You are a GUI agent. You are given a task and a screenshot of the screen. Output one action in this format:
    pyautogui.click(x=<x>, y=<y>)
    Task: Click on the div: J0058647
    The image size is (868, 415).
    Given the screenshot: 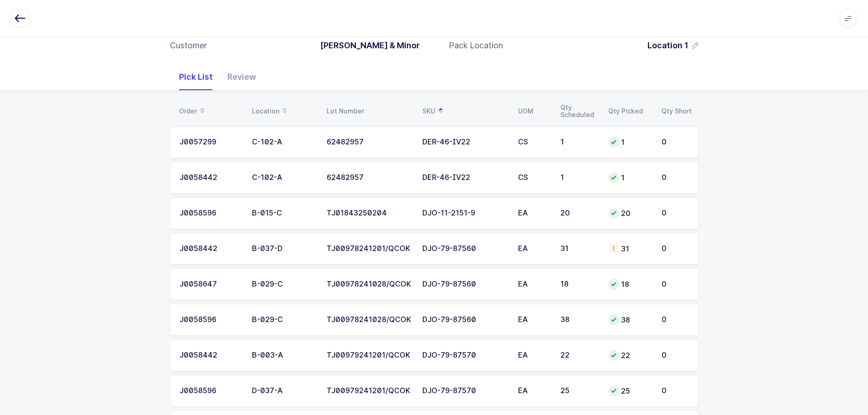 What is the action you would take?
    pyautogui.click(x=210, y=284)
    